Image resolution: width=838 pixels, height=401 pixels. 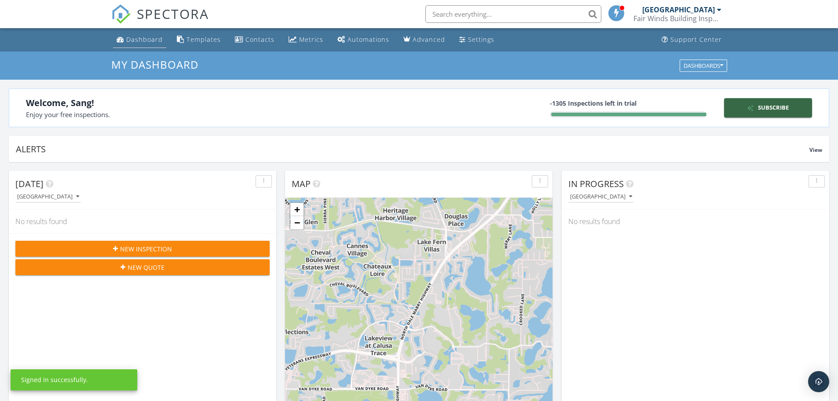 What do you see at coordinates (311, 39) in the screenshot?
I see `div: Metrics` at bounding box center [311, 39].